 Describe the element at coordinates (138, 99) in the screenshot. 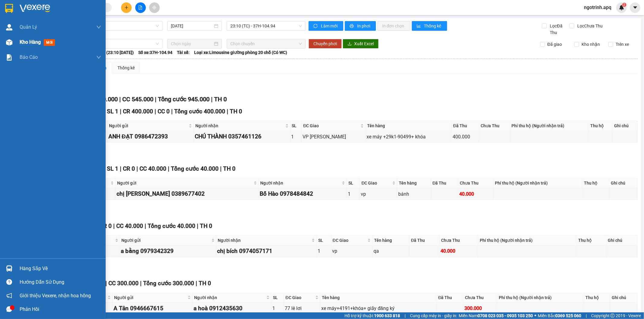

I see `span: CC 545.000` at that location.